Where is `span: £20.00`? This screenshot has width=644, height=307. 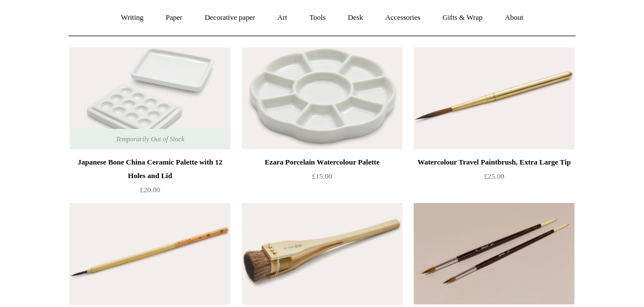
span: £20.00 is located at coordinates (150, 189).